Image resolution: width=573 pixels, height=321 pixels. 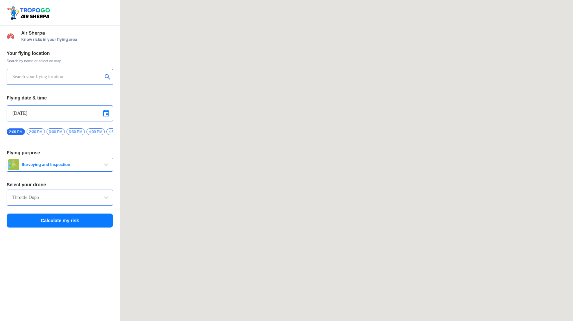 I want to click on input: Search by name or Brand, so click(x=60, y=198).